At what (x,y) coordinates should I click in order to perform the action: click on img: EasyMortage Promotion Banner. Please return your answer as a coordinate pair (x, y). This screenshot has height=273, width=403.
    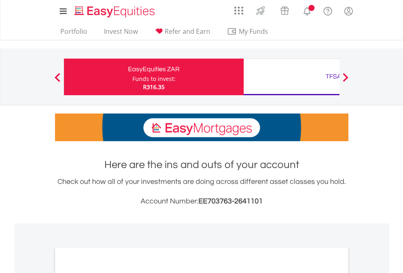
    Looking at the image, I should click on (202, 127).